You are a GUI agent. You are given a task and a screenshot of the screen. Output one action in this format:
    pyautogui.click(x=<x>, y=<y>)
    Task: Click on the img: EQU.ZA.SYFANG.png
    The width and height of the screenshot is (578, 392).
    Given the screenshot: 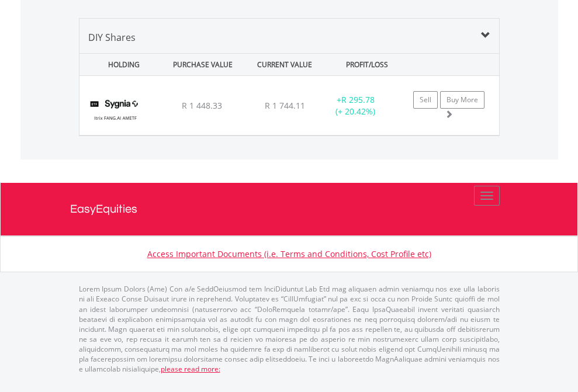 What is the action you would take?
    pyautogui.click(x=115, y=111)
    